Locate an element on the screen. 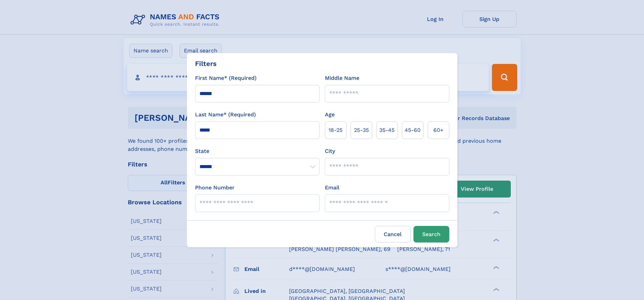 The width and height of the screenshot is (644, 300). span: 25‑35 is located at coordinates (362, 130).